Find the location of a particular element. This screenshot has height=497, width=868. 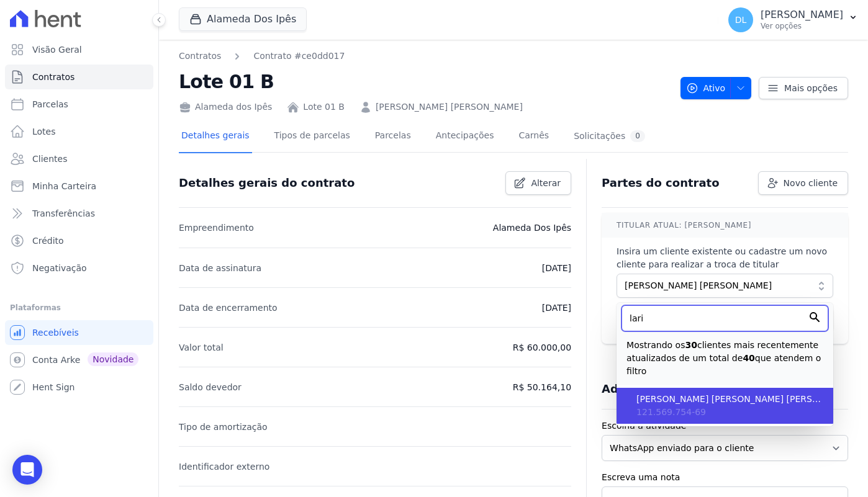

a: Carnês is located at coordinates (533, 137).